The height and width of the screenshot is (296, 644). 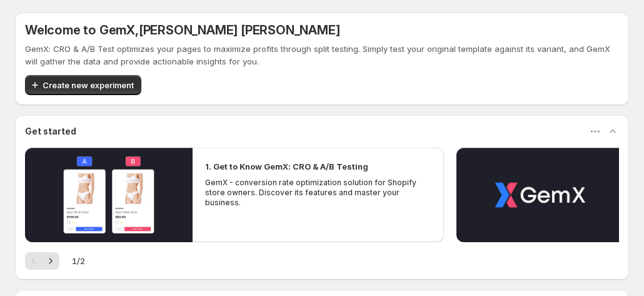 What do you see at coordinates (51, 131) in the screenshot?
I see `h3: Get started` at bounding box center [51, 131].